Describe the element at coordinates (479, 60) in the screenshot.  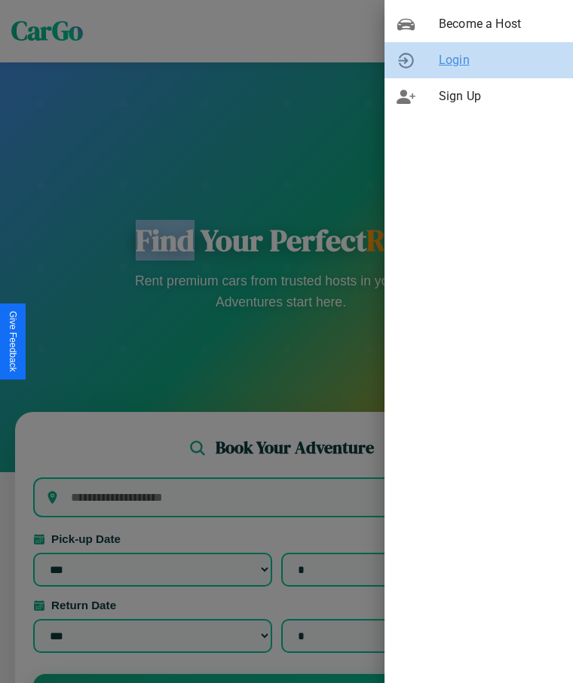
I see `div: Login` at that location.